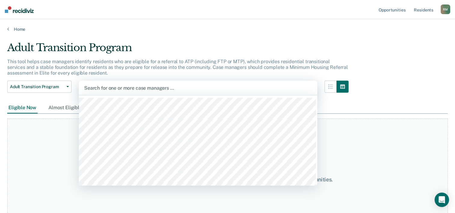 This screenshot has width=455, height=213. What do you see at coordinates (178, 50) in the screenshot?
I see `div: Adult Transition Program` at bounding box center [178, 50].